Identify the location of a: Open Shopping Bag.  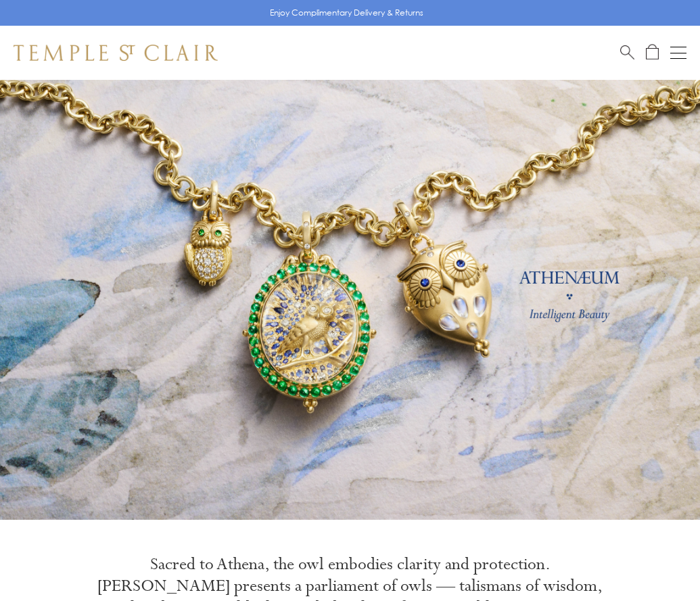
(652, 53).